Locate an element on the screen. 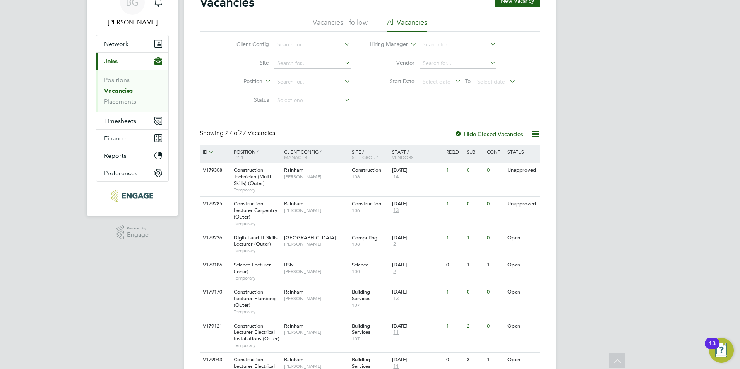  div: 13 is located at coordinates (713, 349).